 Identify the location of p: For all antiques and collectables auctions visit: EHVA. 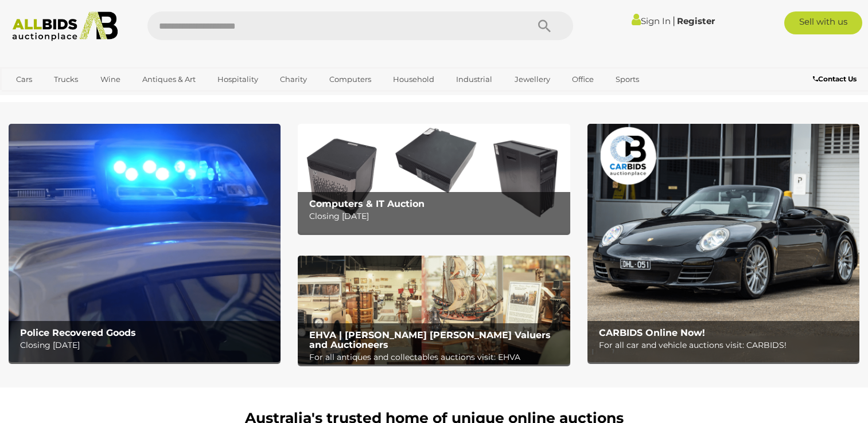
(437, 357).